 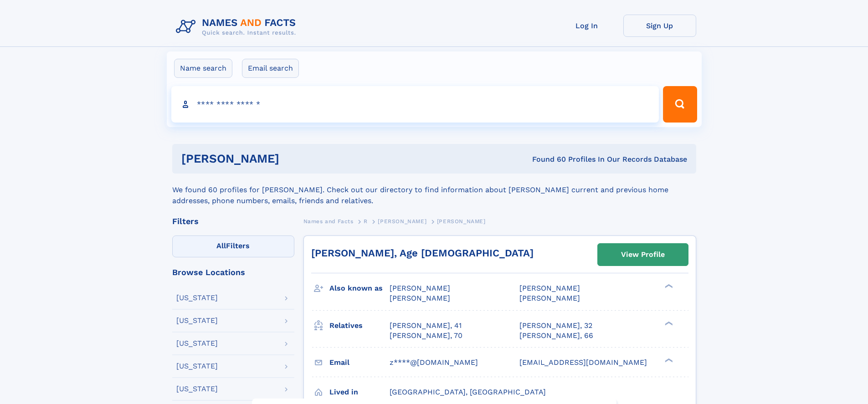 What do you see at coordinates (360, 363) in the screenshot?
I see `h3: Email` at bounding box center [360, 363].